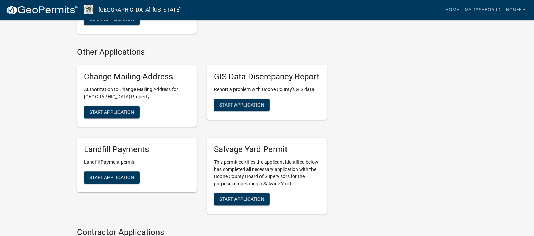 The image size is (534, 236). Describe the element at coordinates (267, 149) in the screenshot. I see `h5: Salvage Yard Permit` at that location.